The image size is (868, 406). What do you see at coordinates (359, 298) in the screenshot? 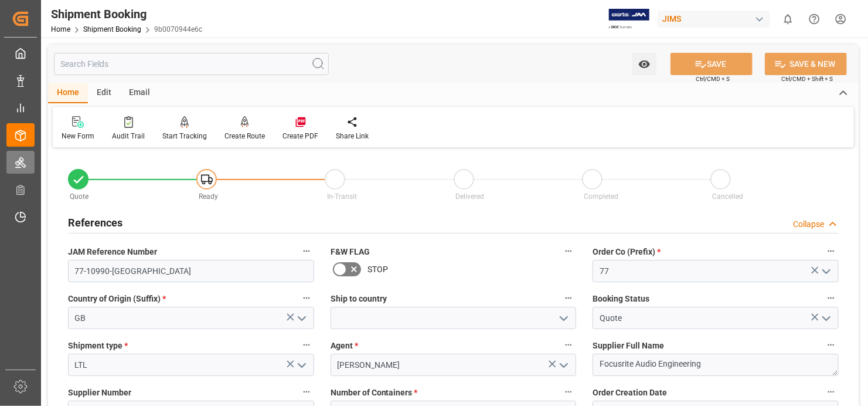
I see `span: Ship to country` at bounding box center [359, 298].